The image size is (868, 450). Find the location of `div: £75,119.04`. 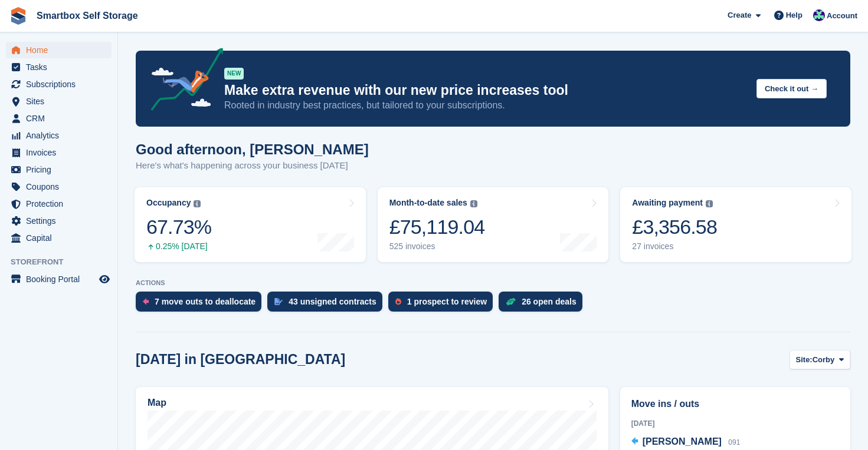

div: £75,119.04 is located at coordinates (437, 227).